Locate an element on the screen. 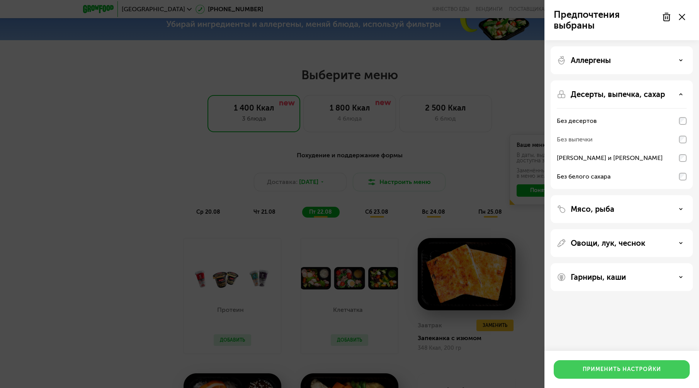  p: Аллергены is located at coordinates (591, 60).